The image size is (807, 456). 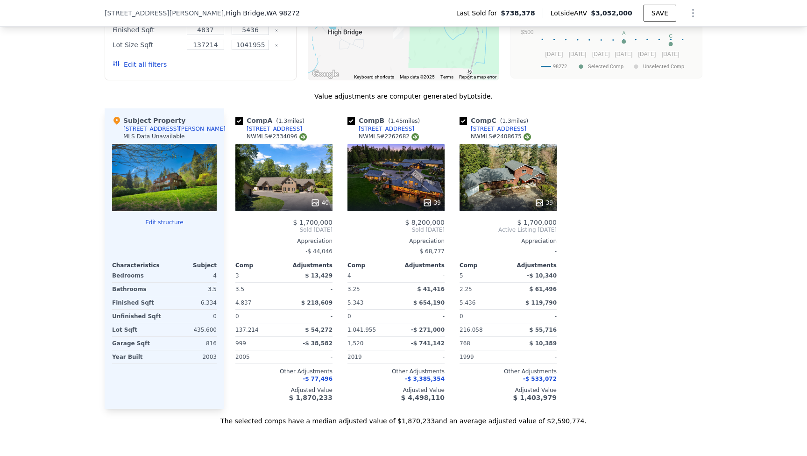 I want to click on span: $ 10,389, so click(x=543, y=343).